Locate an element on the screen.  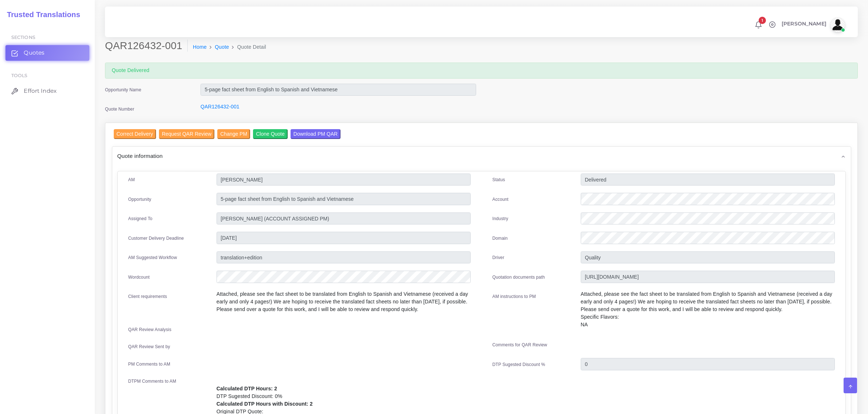
label: DTPM Comments to AM is located at coordinates (152, 382).